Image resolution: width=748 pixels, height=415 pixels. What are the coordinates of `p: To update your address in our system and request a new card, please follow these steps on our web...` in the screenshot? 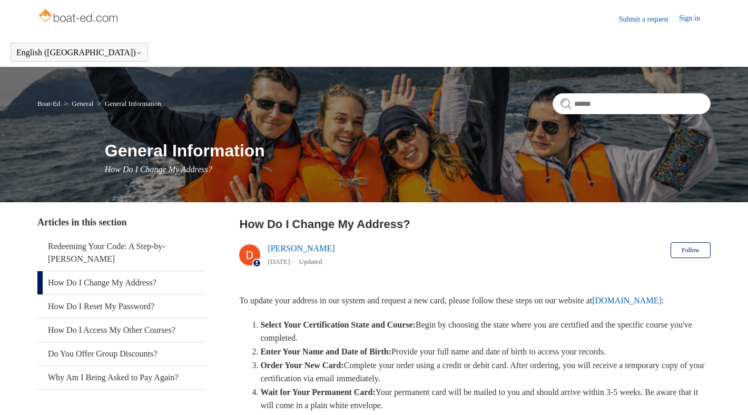 It's located at (474, 301).